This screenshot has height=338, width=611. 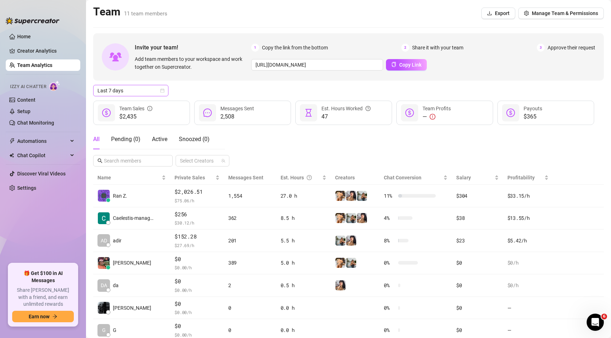 I want to click on span: Caelestis-manag…, so click(x=133, y=218).